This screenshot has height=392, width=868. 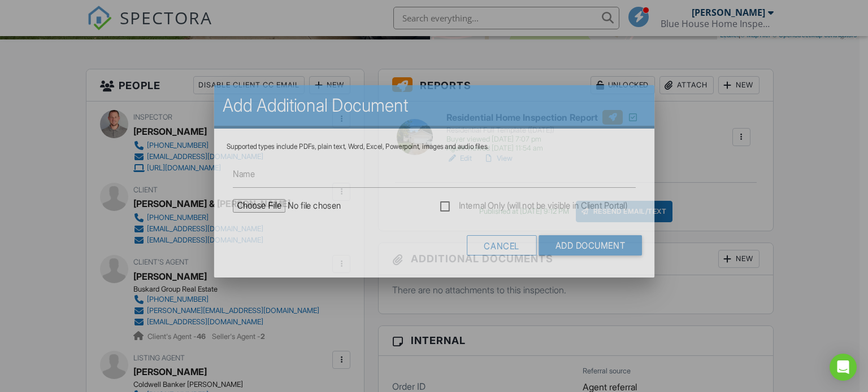 I want to click on input: Add Document, so click(x=590, y=245).